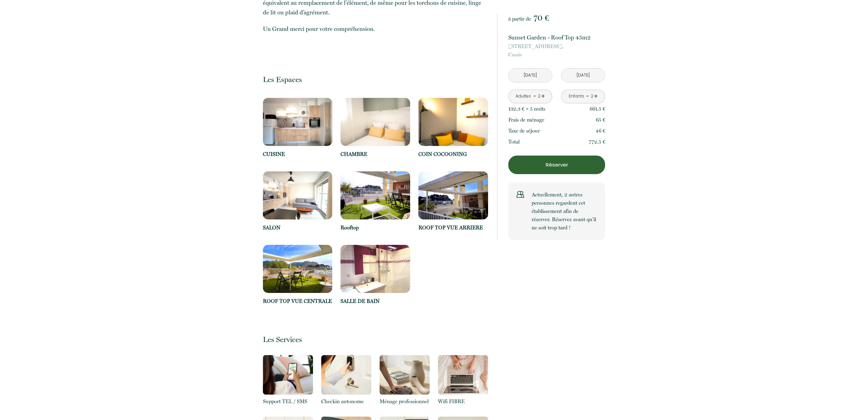 The height and width of the screenshot is (420, 868). I want to click on p: Les Services, so click(375, 340).